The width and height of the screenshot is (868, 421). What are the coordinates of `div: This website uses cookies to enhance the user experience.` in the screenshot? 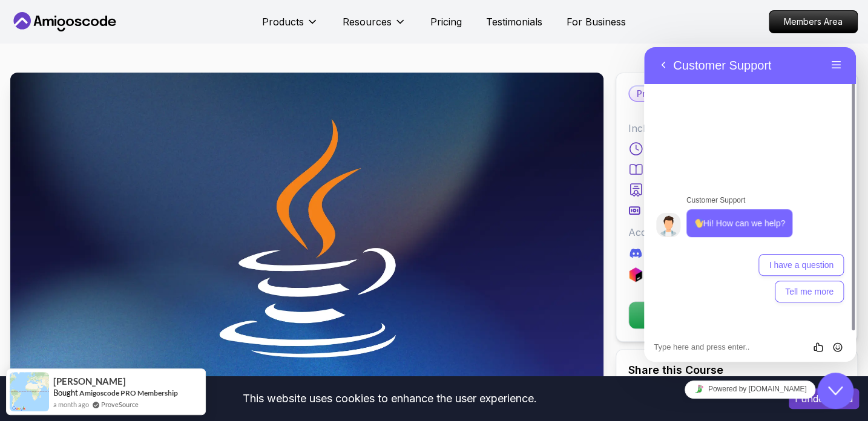 It's located at (390, 399).